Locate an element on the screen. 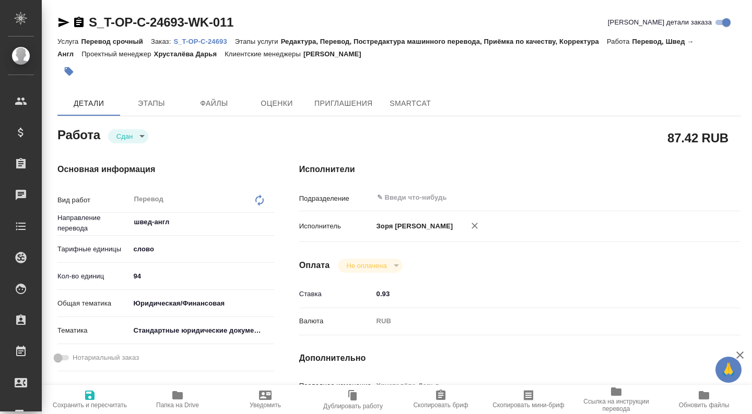 This screenshot has height=414, width=752. p: Заказ: is located at coordinates (162, 41).